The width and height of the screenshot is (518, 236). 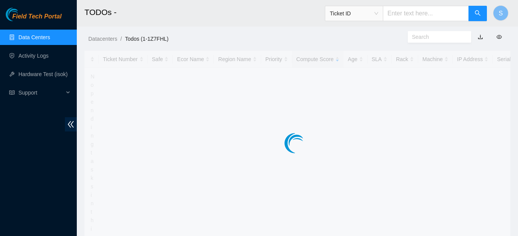 What do you see at coordinates (426, 13) in the screenshot?
I see `input: Enter text here...` at bounding box center [426, 13].